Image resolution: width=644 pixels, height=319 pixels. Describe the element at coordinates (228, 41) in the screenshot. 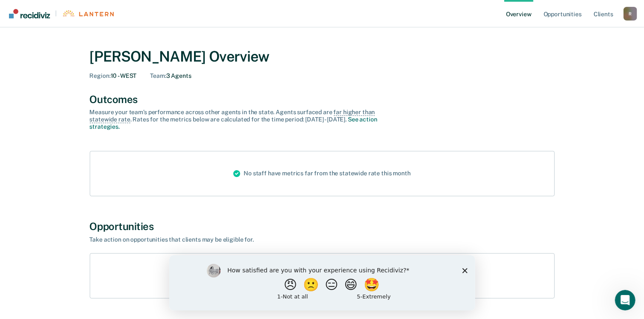

I see `div: 5 - Extremely` at that location.